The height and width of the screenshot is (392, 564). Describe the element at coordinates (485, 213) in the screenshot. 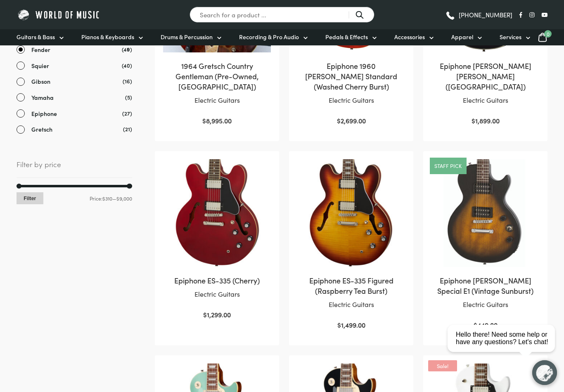

I see `img: Epiphone Les Paul Special E1 Vintage Sunburst close view` at that location.